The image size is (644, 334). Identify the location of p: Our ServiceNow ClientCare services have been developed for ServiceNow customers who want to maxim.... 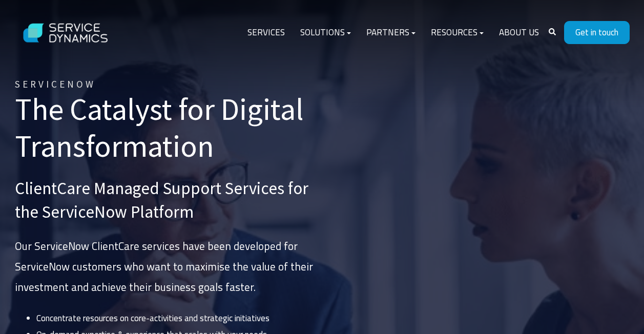
(168, 267).